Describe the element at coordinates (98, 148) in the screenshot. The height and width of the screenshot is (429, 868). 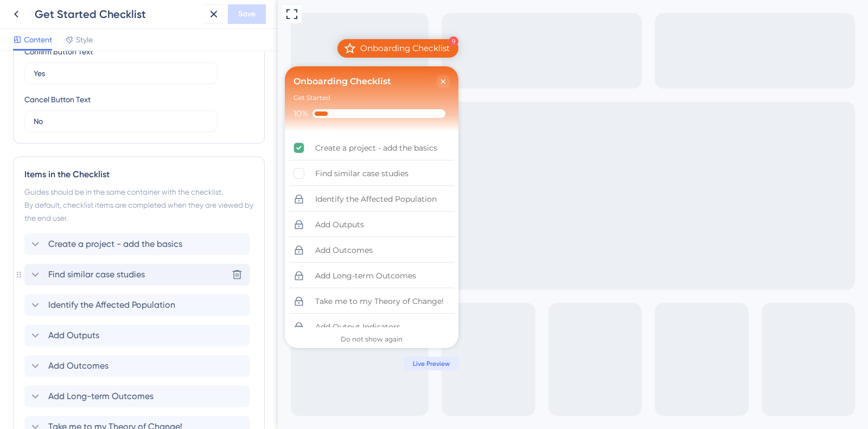
I see `div: Create a project - add the basics` at that location.